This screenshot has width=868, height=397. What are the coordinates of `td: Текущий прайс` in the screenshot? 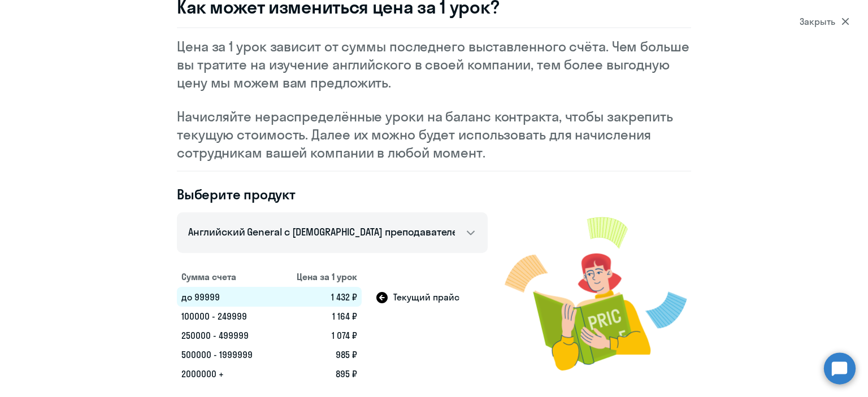 It's located at (424, 297).